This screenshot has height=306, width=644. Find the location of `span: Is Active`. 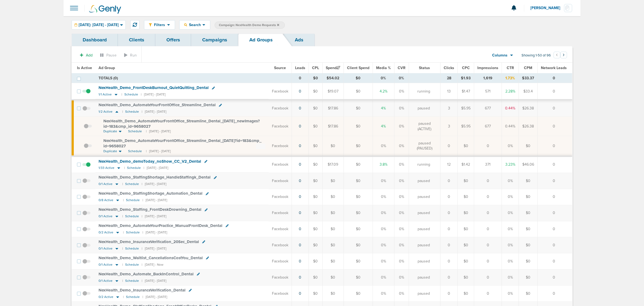

span: Is Active is located at coordinates (85, 68).